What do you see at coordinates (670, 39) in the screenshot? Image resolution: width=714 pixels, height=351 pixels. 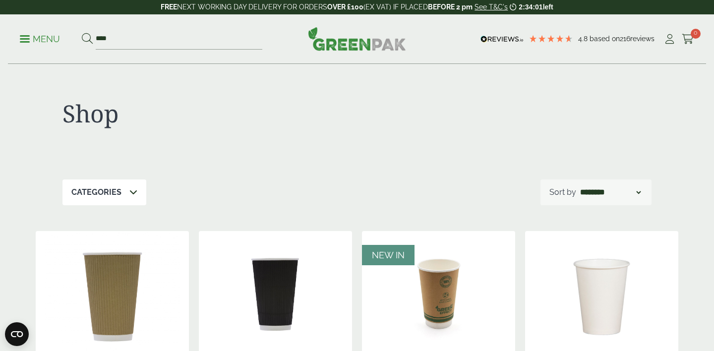 I see `i: My Account` at bounding box center [670, 39].